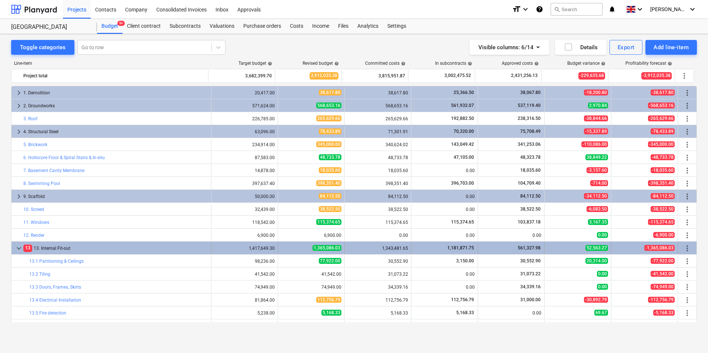  I want to click on a: Income, so click(321, 26).